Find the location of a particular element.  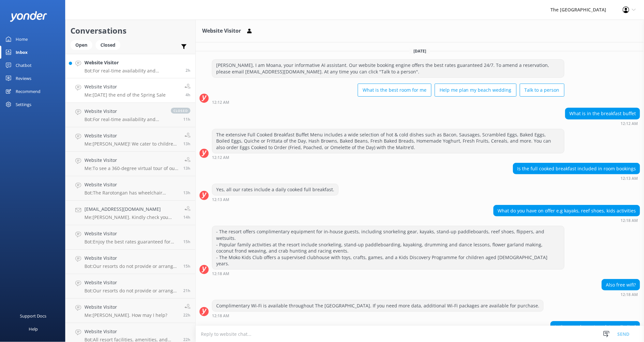

img: yonder-white-logo.png is located at coordinates (28, 16).